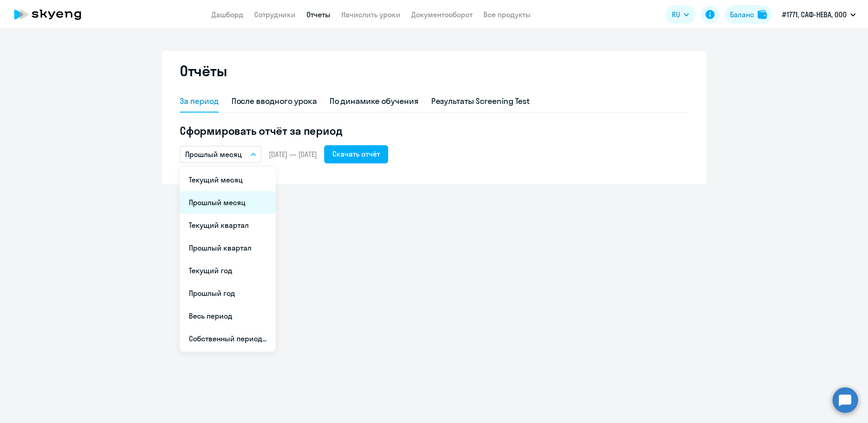 This screenshot has height=423, width=868. Describe the element at coordinates (356, 154) in the screenshot. I see `button: Скачать отчёт` at that location.